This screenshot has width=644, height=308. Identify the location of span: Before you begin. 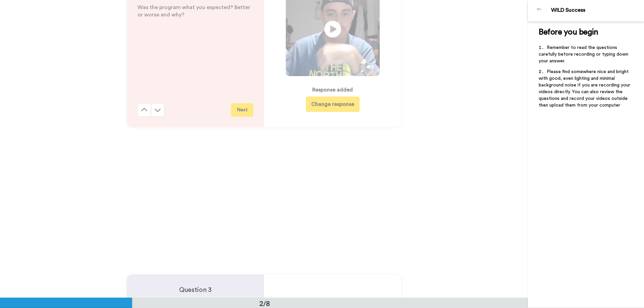
(568, 32).